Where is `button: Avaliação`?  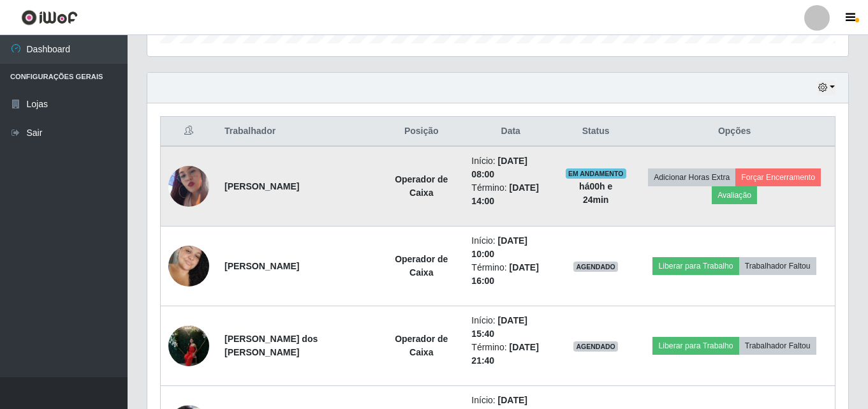
button: Avaliação is located at coordinates (734, 195).